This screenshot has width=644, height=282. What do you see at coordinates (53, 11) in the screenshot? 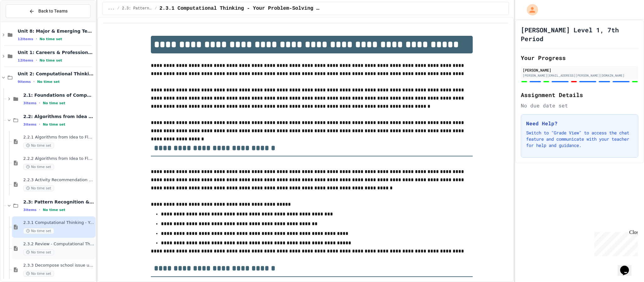
I see `span: Back to Teams` at bounding box center [53, 11].